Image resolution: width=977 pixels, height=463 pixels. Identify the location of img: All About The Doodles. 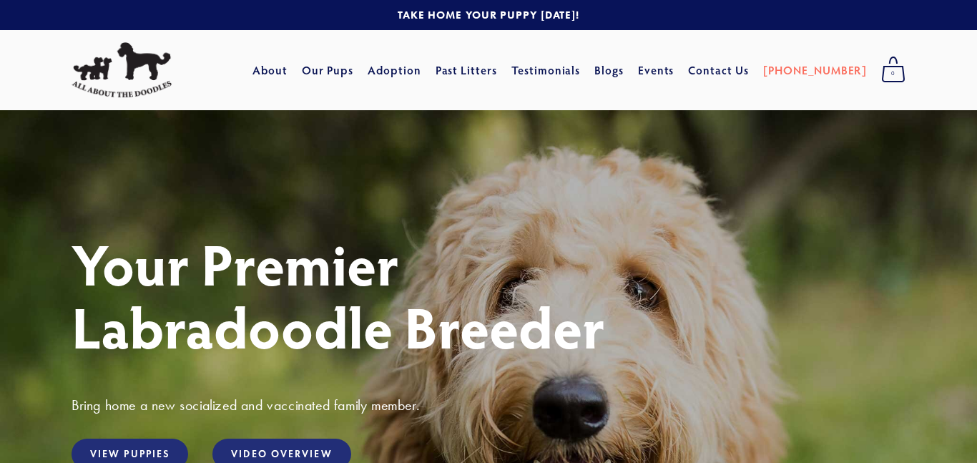
(122, 70).